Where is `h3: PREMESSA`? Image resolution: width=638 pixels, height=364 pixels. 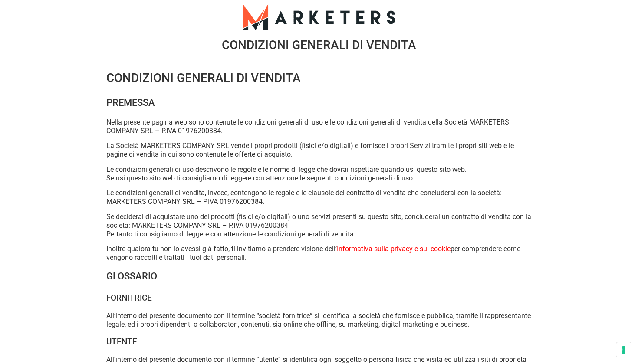
h3: PREMESSA is located at coordinates (319, 103).